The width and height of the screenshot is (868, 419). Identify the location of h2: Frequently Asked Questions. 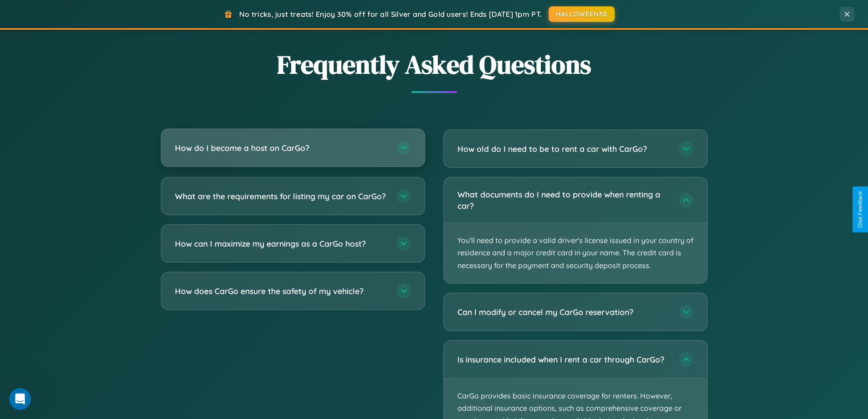
(434, 64).